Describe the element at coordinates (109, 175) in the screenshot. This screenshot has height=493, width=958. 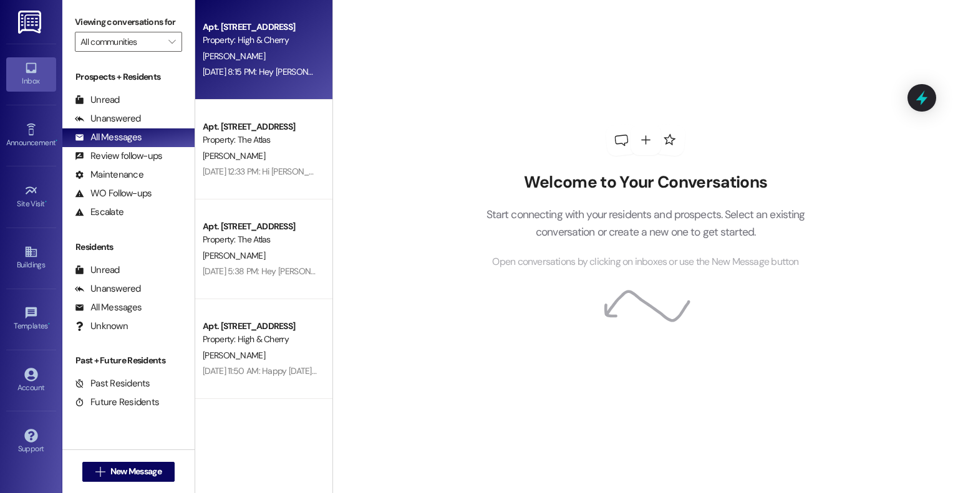
I see `div: Maintenance` at that location.